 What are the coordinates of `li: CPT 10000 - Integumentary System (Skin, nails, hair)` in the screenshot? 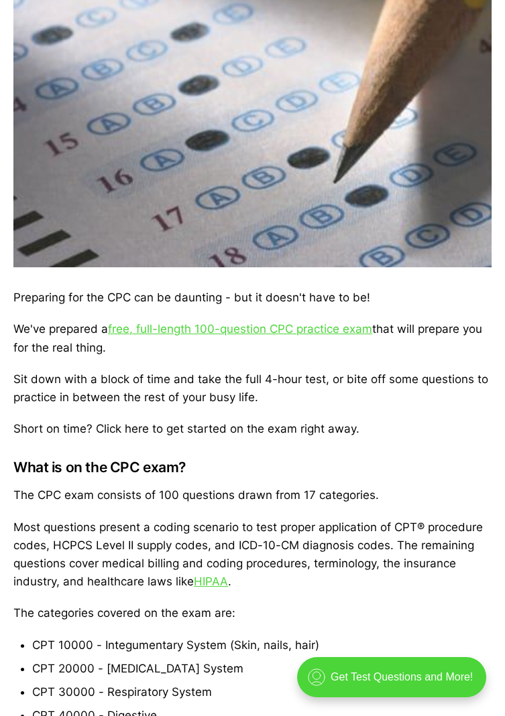 It's located at (261, 645).